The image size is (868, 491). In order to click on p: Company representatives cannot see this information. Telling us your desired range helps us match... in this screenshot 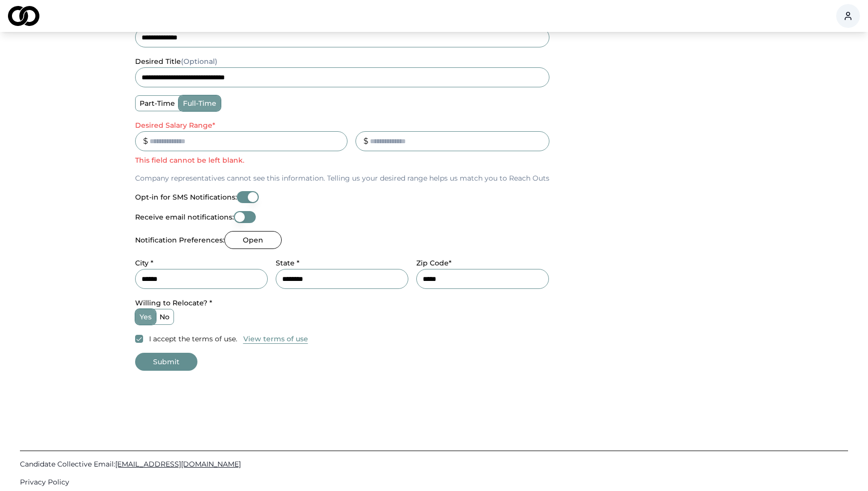, I will do `click(342, 178)`.